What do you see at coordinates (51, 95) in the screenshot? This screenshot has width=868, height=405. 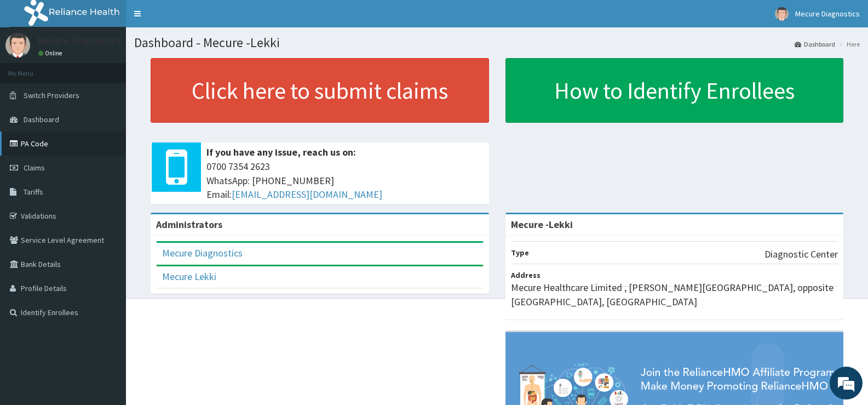 I see `span: Switch Providers` at bounding box center [51, 95].